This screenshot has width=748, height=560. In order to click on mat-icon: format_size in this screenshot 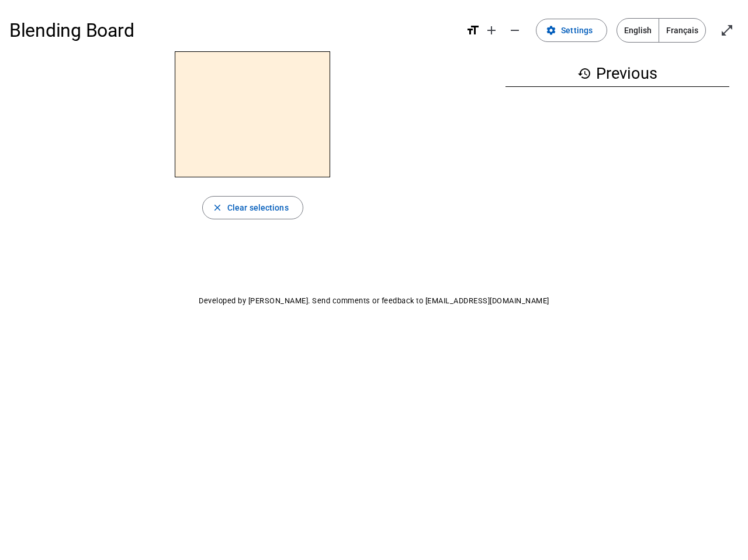, I will do `click(472, 30)`.